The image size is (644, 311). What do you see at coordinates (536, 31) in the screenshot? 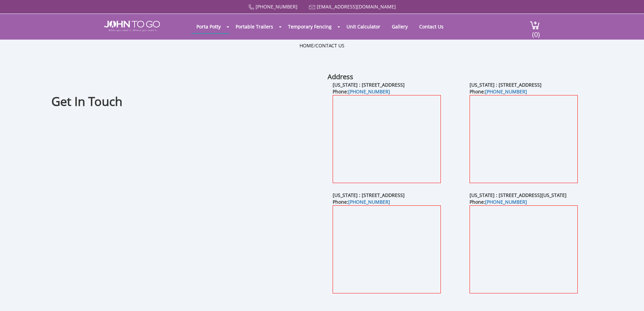
I see `span: (0)` at bounding box center [536, 31].